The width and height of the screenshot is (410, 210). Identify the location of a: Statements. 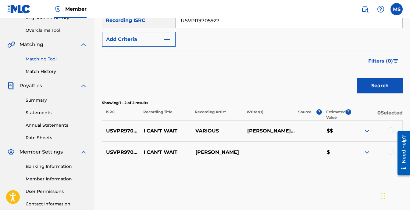
(56, 112).